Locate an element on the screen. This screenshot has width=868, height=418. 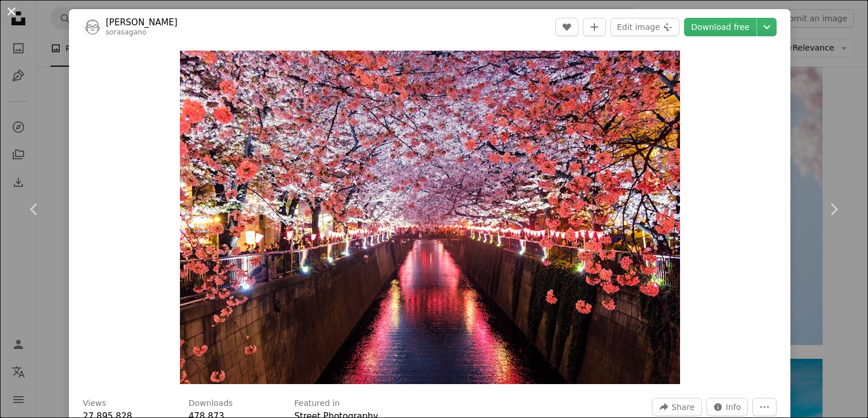
a: Next is located at coordinates (833, 209).